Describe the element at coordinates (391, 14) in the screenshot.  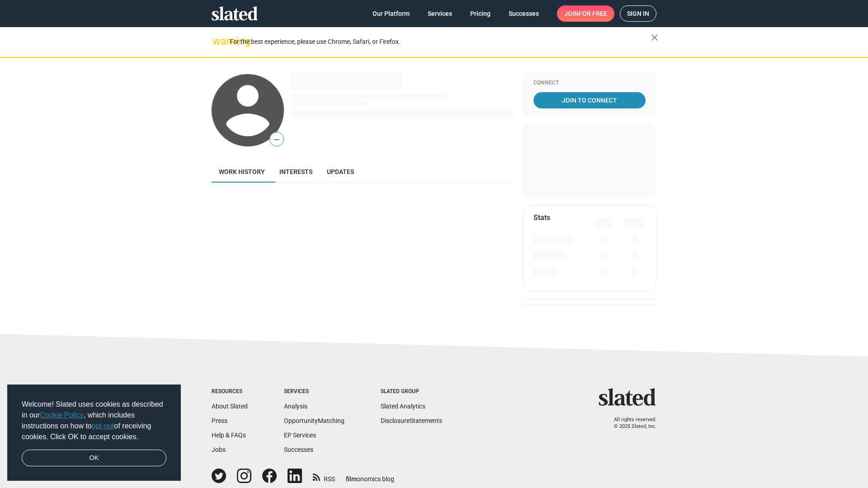
I see `a: Our Platform` at that location.